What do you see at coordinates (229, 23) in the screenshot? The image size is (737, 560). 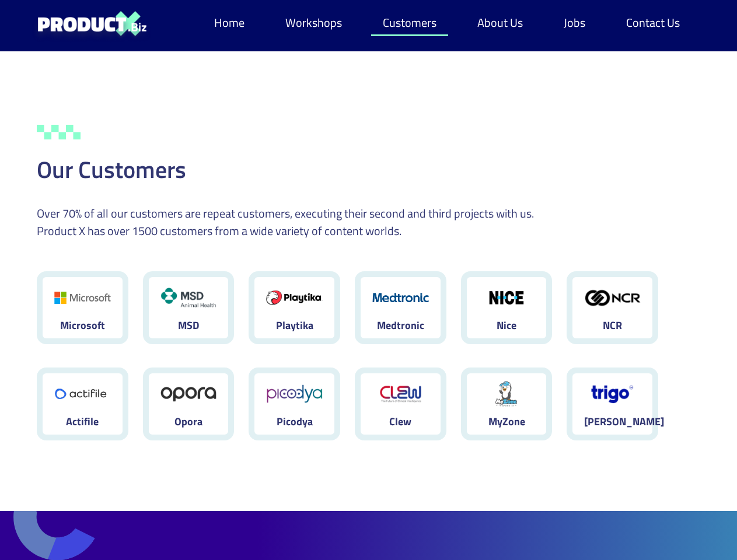 I see `a: Home` at bounding box center [229, 23].